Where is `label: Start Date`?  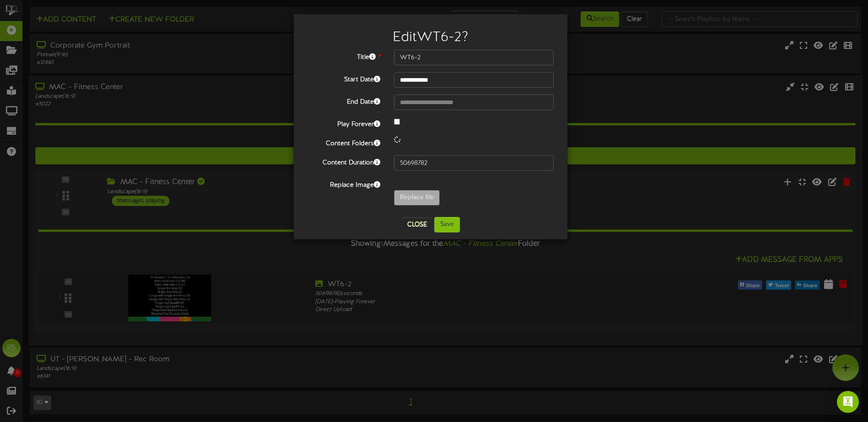 label: Start Date is located at coordinates (343, 78).